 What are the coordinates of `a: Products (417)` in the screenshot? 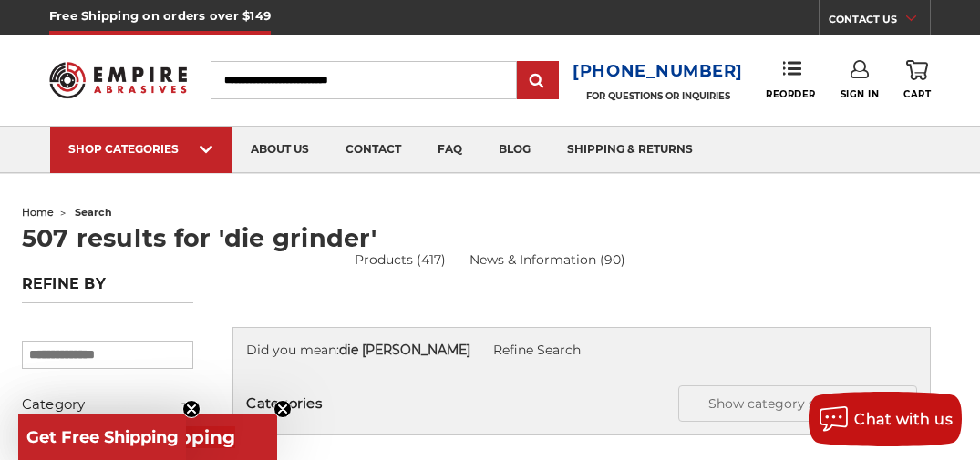 It's located at (400, 260).